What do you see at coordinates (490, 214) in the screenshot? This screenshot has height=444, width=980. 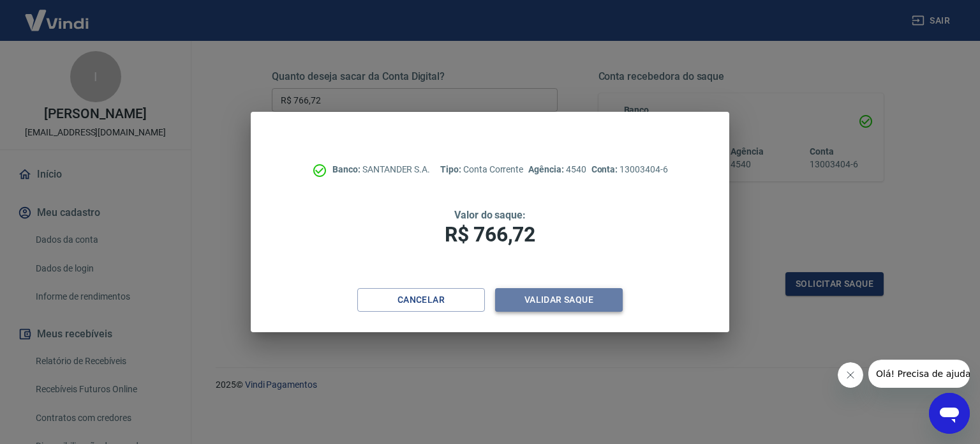 I see `span: Valor do saque:` at bounding box center [490, 214].